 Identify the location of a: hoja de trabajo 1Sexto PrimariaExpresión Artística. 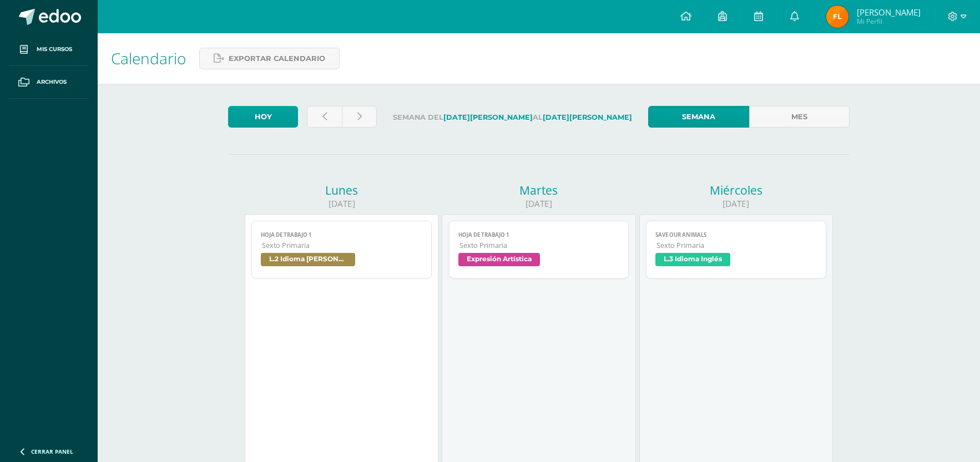
(539, 250).